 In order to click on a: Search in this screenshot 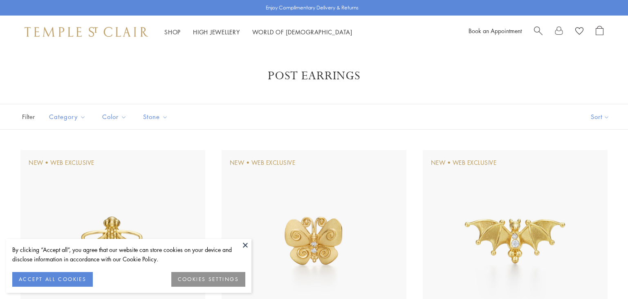, I will do `click(538, 32)`.